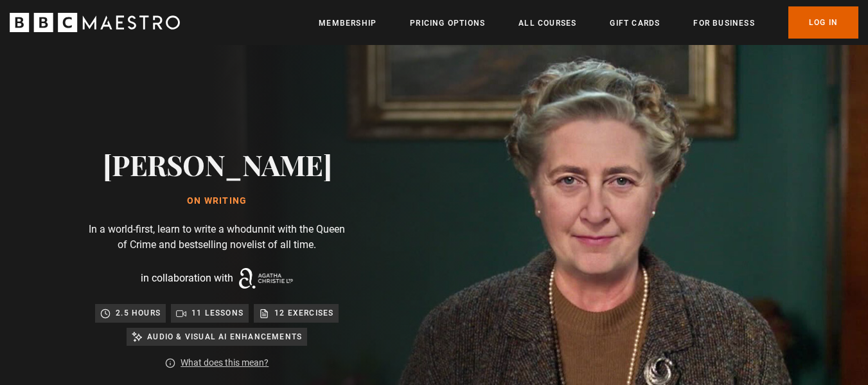 This screenshot has height=385, width=868. Describe the element at coordinates (347, 24) in the screenshot. I see `a: Membership` at that location.